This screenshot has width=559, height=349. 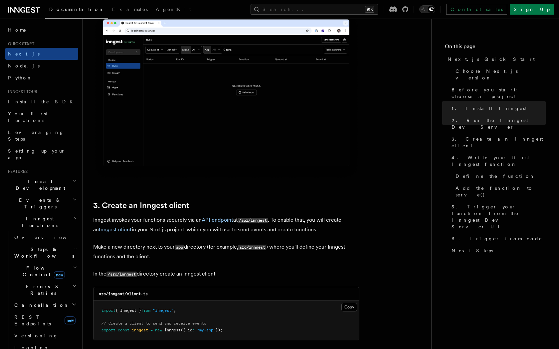 What do you see at coordinates (42, 66) in the screenshot?
I see `a: Node.js` at bounding box center [42, 66].